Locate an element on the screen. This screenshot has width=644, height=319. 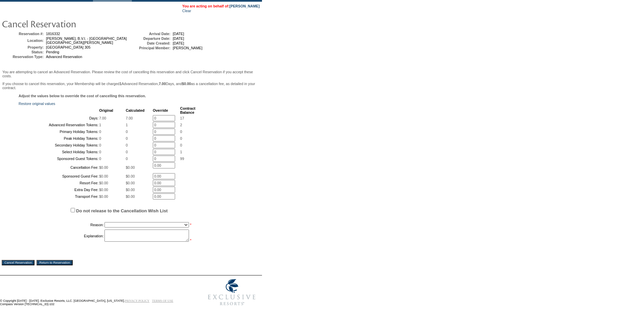
td: Advanced Reservation Tokens: is located at coordinates (59, 125).